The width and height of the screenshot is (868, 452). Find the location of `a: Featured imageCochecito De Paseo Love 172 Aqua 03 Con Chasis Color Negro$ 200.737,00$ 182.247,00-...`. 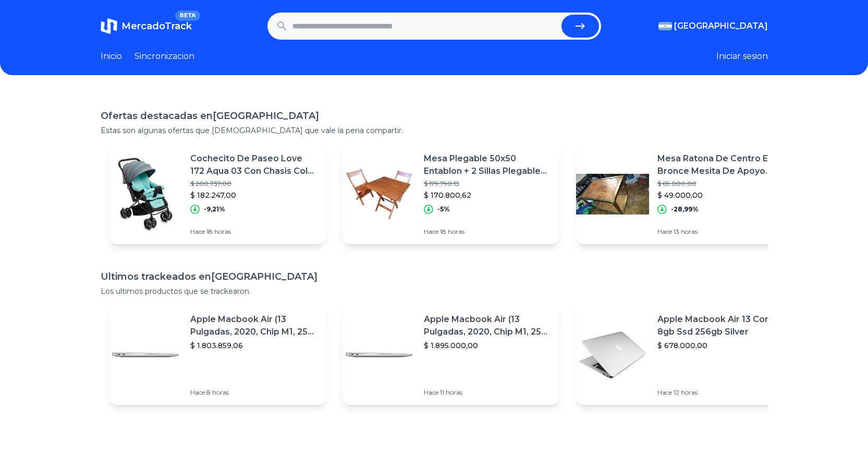

a: Featured imageCochecito De Paseo Love 172 Aqua 03 Con Chasis Color Negro$ 200.737,00$ 182.247,00-... is located at coordinates (217, 194).